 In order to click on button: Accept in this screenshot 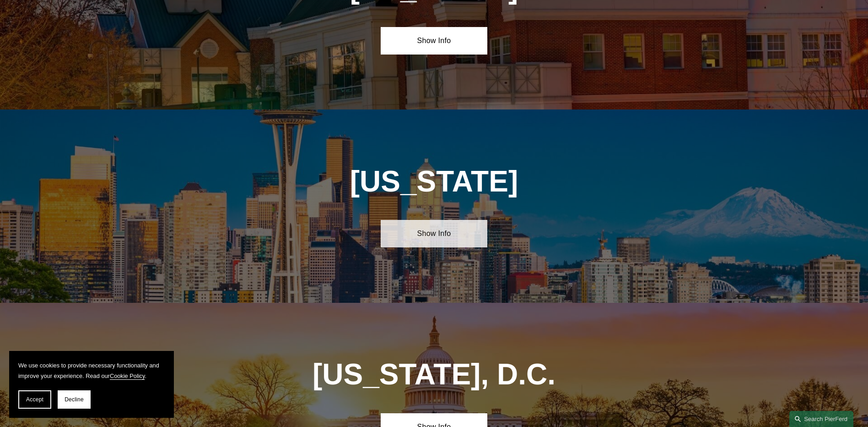, I will do `click(35, 399)`.